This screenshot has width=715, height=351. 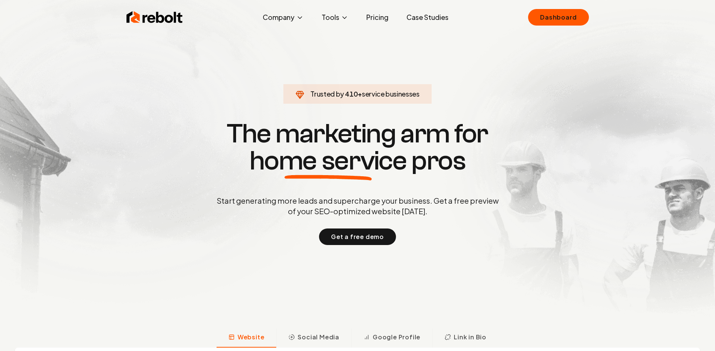 What do you see at coordinates (318, 337) in the screenshot?
I see `span: Social Media` at bounding box center [318, 337].